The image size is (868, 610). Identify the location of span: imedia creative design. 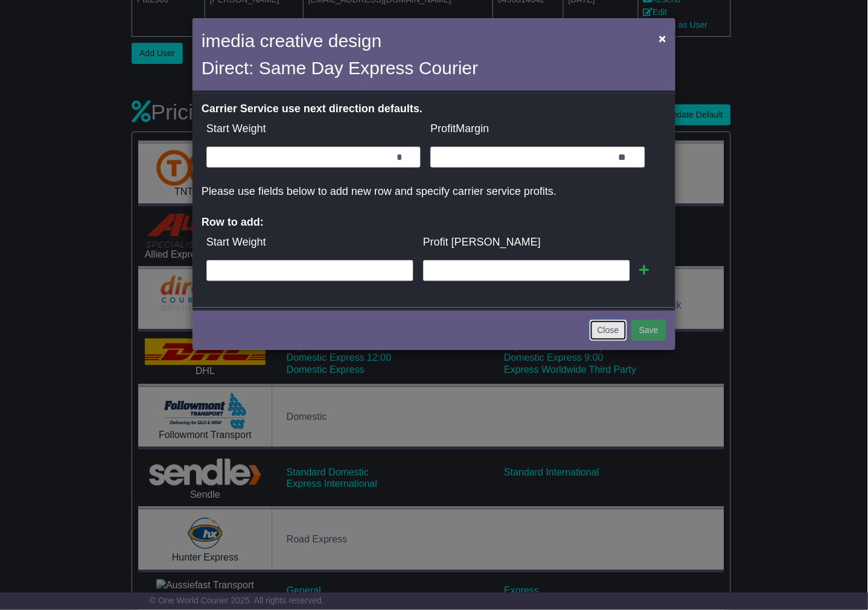
(292, 41).